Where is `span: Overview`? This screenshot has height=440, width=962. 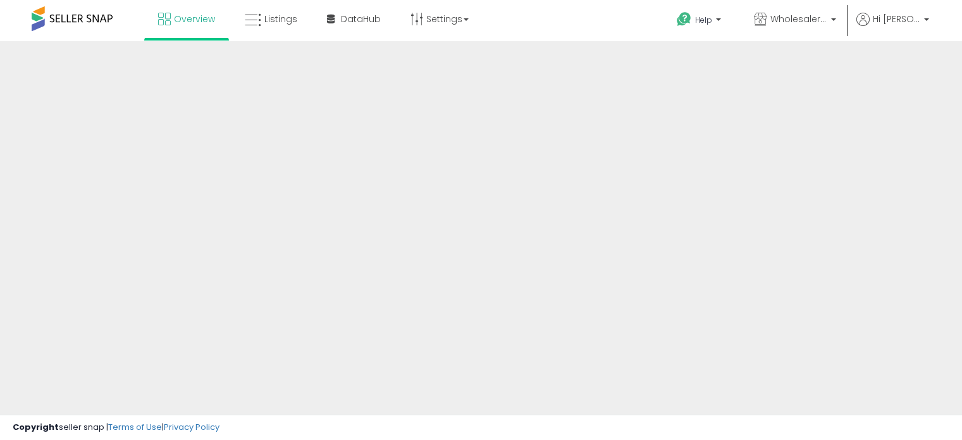 span: Overview is located at coordinates (194, 19).